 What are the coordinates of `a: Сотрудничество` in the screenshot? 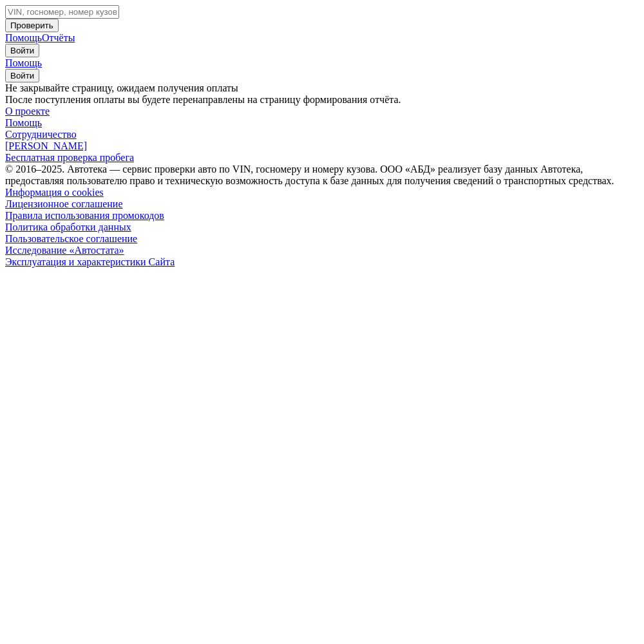 It's located at (322, 135).